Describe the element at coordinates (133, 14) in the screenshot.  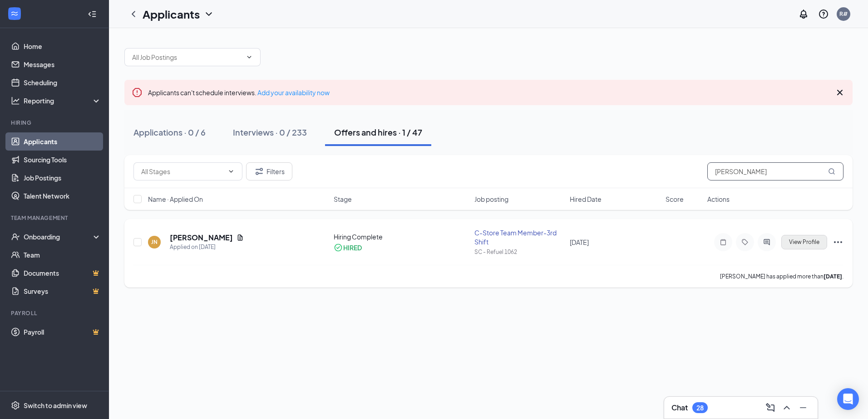
I see `a: ChevronLeft` at that location.